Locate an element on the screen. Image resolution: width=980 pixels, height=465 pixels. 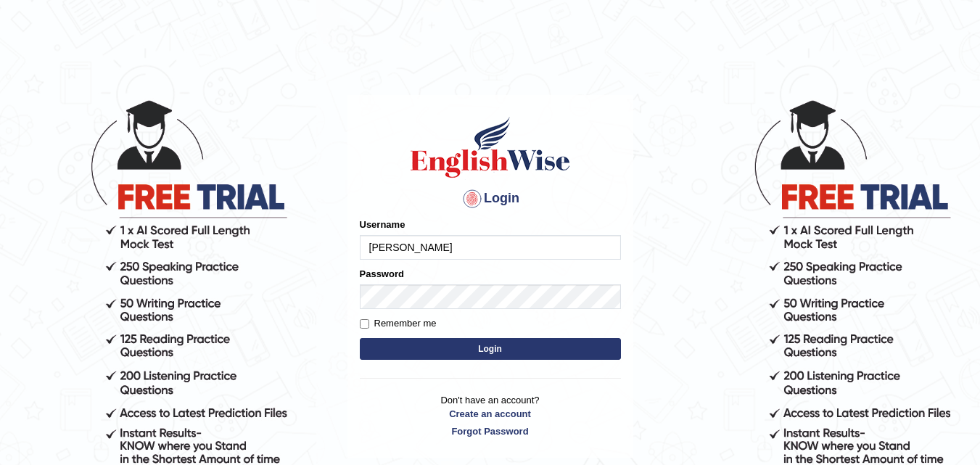
a: Create an account is located at coordinates (490, 414).